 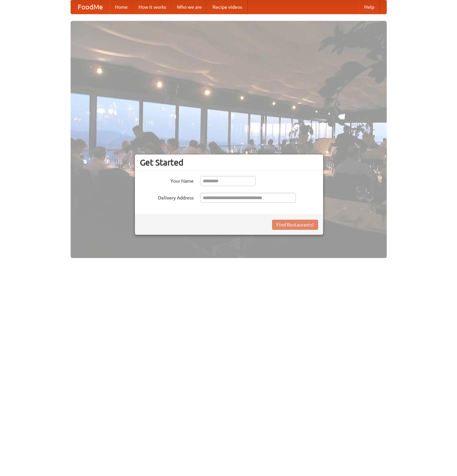 I want to click on label: Delivery Address, so click(x=167, y=197).